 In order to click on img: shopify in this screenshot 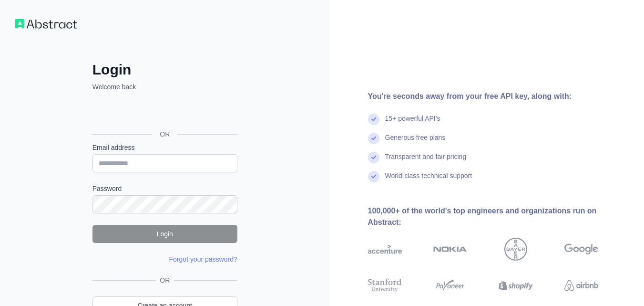, I will do `click(515, 285)`.